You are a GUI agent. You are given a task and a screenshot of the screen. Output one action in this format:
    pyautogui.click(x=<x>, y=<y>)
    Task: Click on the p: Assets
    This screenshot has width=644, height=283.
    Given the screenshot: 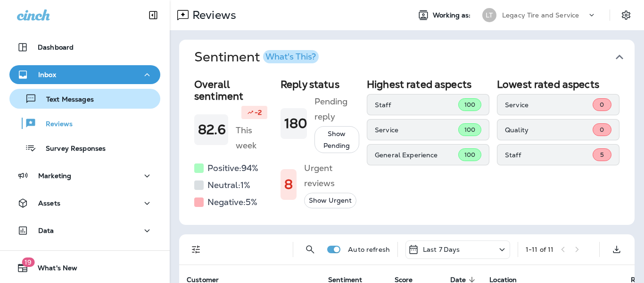 What is the action you would take?
    pyautogui.click(x=49, y=203)
    